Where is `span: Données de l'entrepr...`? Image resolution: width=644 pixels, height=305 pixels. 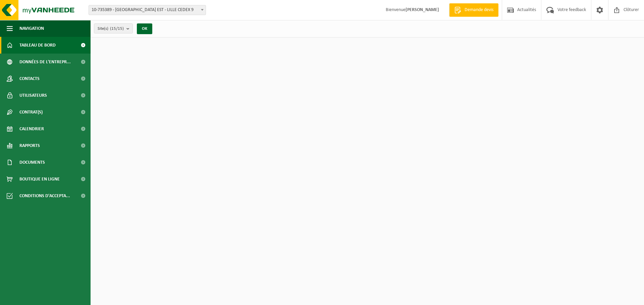
span: Données de l'entrepr... is located at coordinates (45, 62).